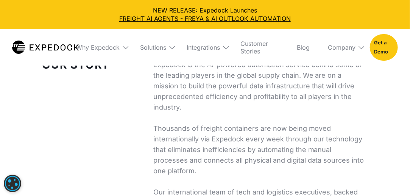  I want to click on a: Blog, so click(303, 47).